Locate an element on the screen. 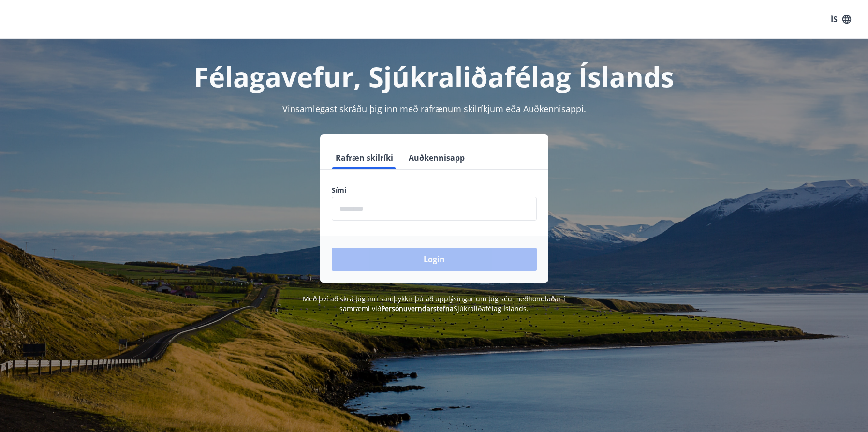 The width and height of the screenshot is (868, 432). a: Persónuverndarstefna is located at coordinates (417, 308).